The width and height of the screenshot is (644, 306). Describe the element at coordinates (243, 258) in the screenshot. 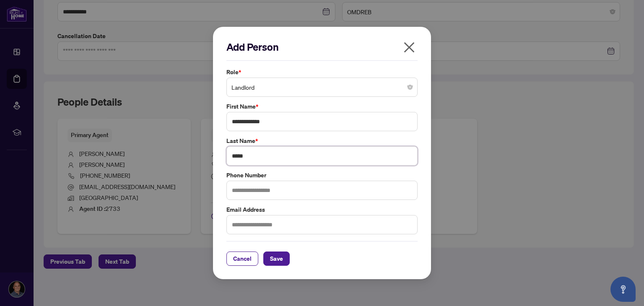

I see `span: Cancel` at that location.